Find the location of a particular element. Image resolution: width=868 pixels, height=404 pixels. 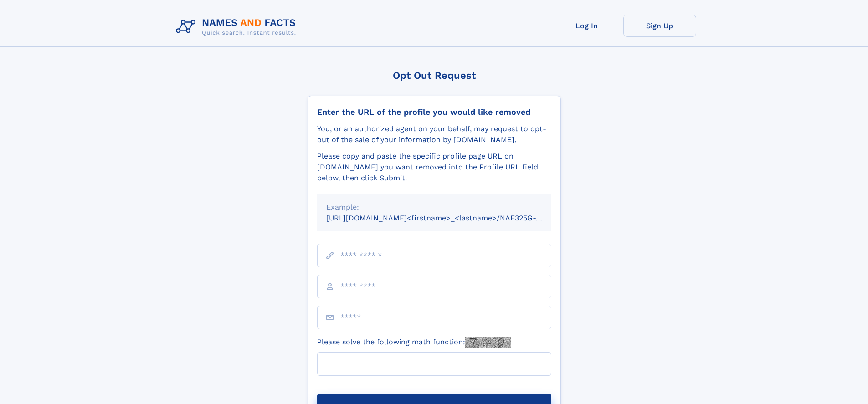

div: Opt Out Request is located at coordinates (434, 75).